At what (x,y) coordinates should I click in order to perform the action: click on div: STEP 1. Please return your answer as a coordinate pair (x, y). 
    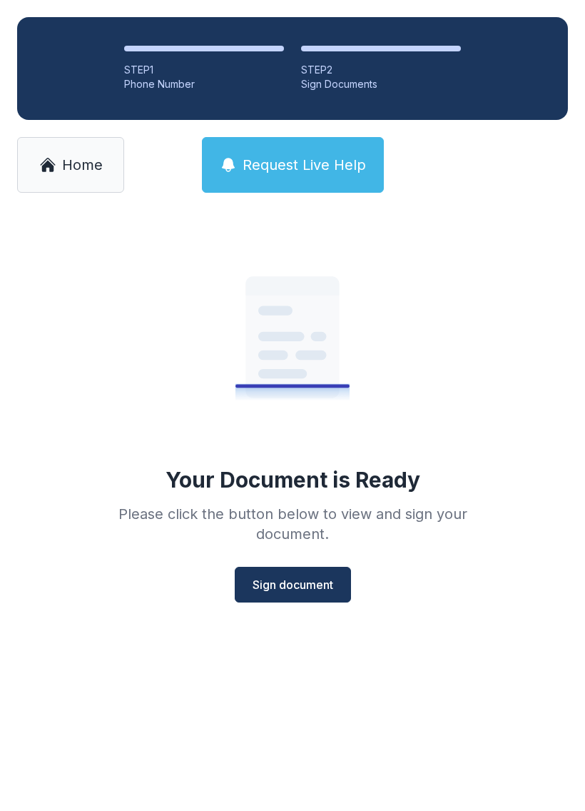
    Looking at the image, I should click on (204, 70).